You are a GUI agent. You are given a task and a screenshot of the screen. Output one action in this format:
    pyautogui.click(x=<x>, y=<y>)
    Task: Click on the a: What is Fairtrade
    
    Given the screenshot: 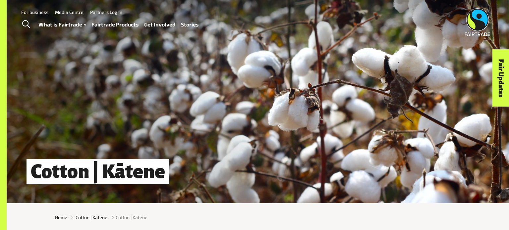 What is the action you would take?
    pyautogui.click(x=62, y=25)
    